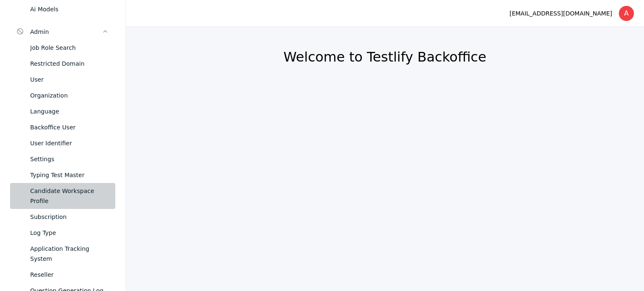 This screenshot has height=291, width=644. What do you see at coordinates (69, 96) in the screenshot?
I see `div: Organization` at bounding box center [69, 96].